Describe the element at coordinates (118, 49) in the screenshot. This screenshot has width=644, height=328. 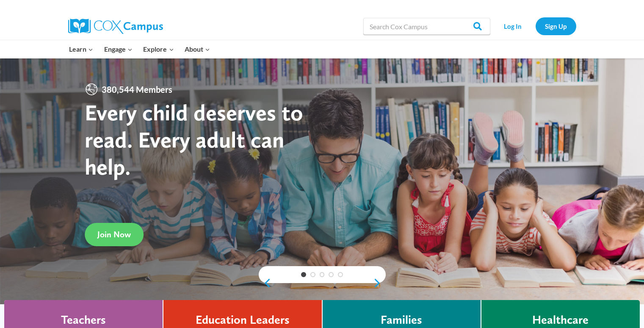
I see `span: Engage` at that location.